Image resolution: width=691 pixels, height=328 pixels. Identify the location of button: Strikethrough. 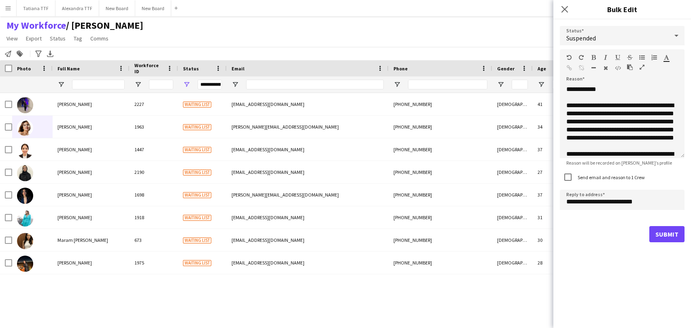
(630, 57).